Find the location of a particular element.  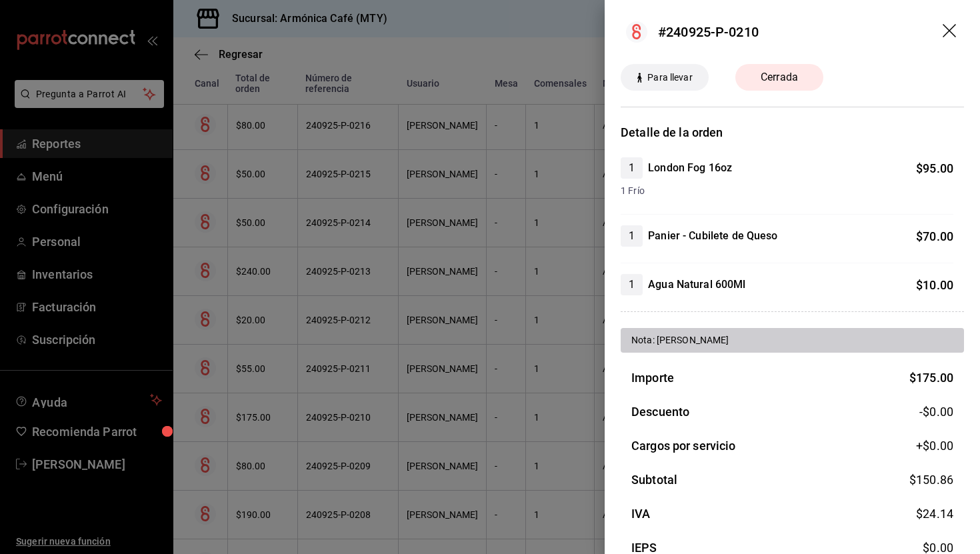

h3: Detalle de la orden is located at coordinates (792, 132).